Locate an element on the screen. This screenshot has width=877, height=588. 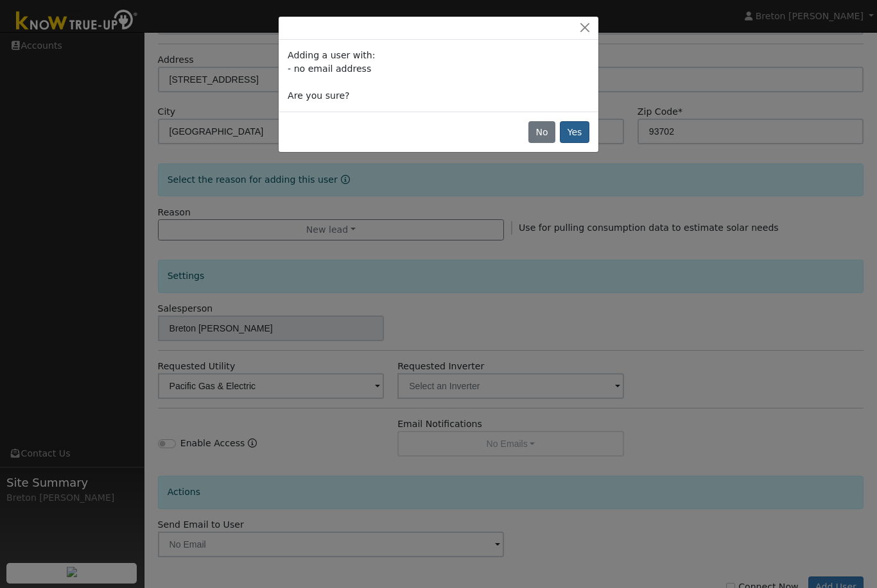
button: No is located at coordinates (542, 132).